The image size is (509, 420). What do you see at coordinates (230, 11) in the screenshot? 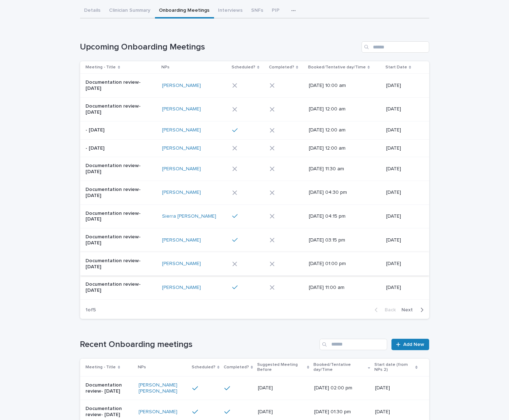
I see `button: Interviews` at bounding box center [230, 11].